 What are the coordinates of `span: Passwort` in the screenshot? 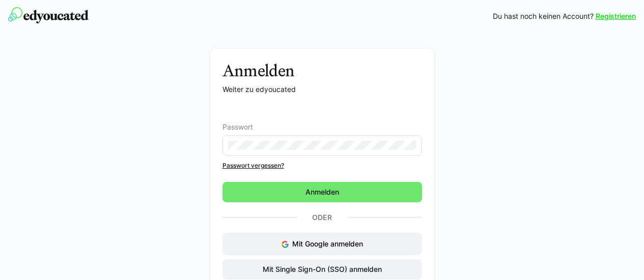 It's located at (238, 127).